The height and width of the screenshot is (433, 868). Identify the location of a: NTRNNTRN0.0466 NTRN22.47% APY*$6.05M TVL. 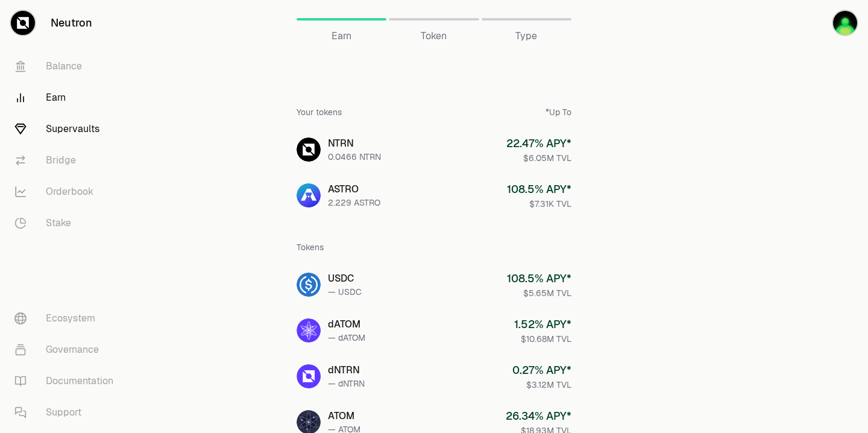
(434, 150).